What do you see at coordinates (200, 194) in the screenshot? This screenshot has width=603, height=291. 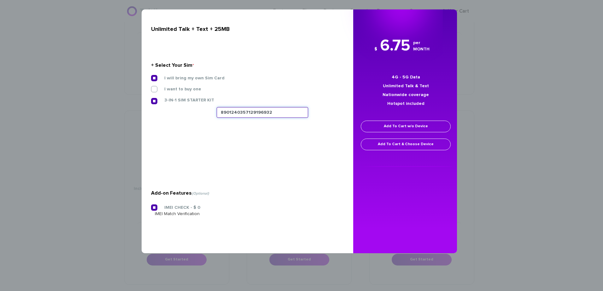 I see `span: (Optional)` at bounding box center [200, 194].